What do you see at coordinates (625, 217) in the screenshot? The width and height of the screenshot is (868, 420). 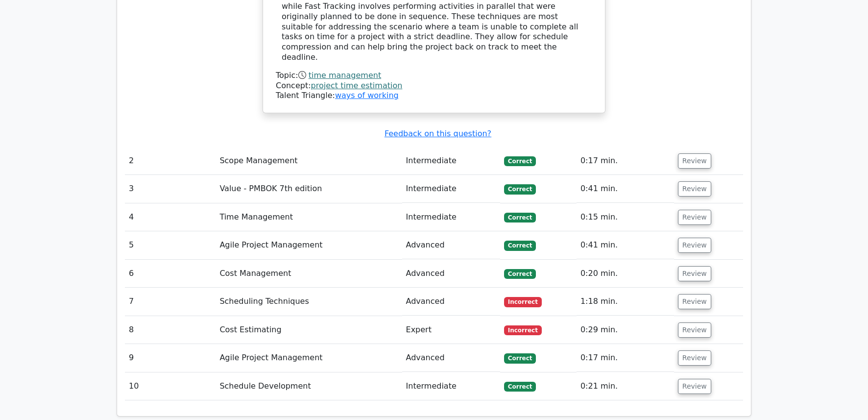 I see `td: 0:15 min.` at bounding box center [625, 217].